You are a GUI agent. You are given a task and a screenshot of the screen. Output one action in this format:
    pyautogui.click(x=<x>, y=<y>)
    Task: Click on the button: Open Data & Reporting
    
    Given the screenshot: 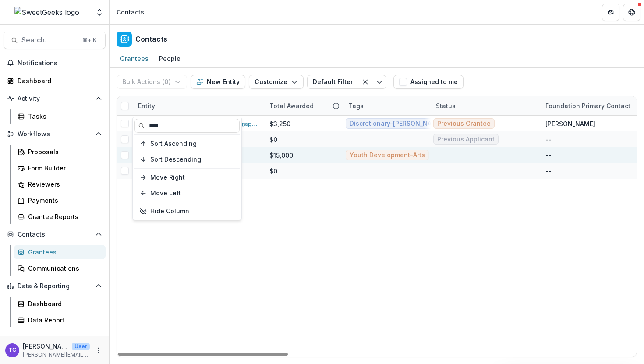 What is the action you would take?
    pyautogui.click(x=54, y=286)
    